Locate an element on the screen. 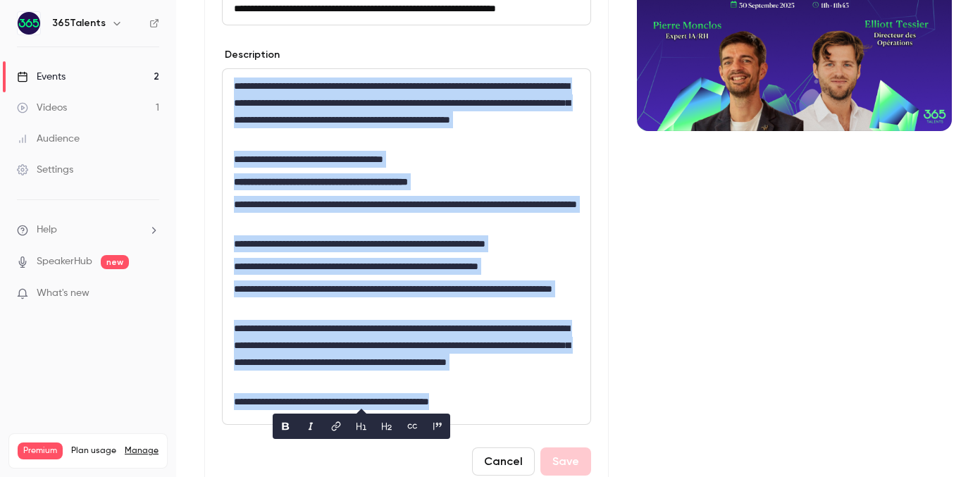  button: Cancel is located at coordinates (503, 462).